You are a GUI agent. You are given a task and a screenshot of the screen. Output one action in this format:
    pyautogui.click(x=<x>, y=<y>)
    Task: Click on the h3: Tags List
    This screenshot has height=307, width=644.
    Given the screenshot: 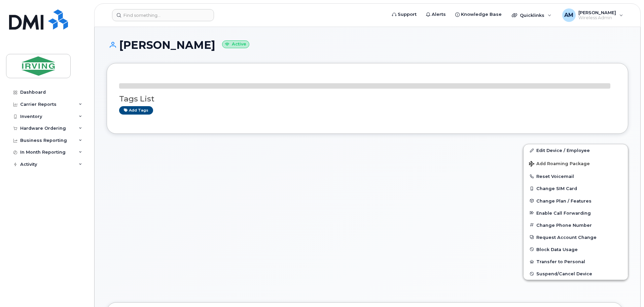 What is the action you would take?
    pyautogui.click(x=367, y=99)
    